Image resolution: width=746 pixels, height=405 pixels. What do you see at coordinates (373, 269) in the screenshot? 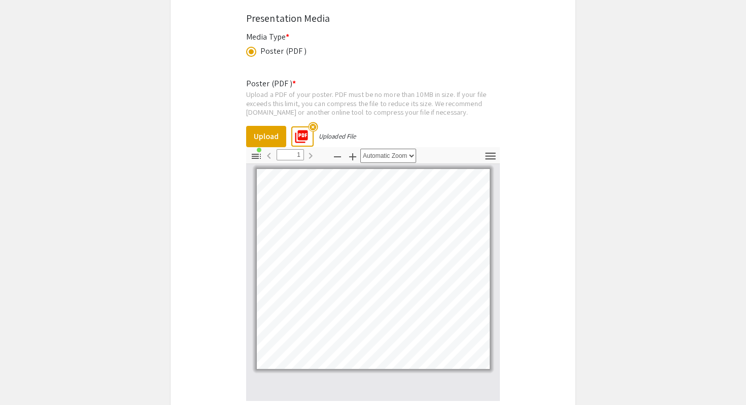
I see `div: Page 1` at bounding box center [373, 269].